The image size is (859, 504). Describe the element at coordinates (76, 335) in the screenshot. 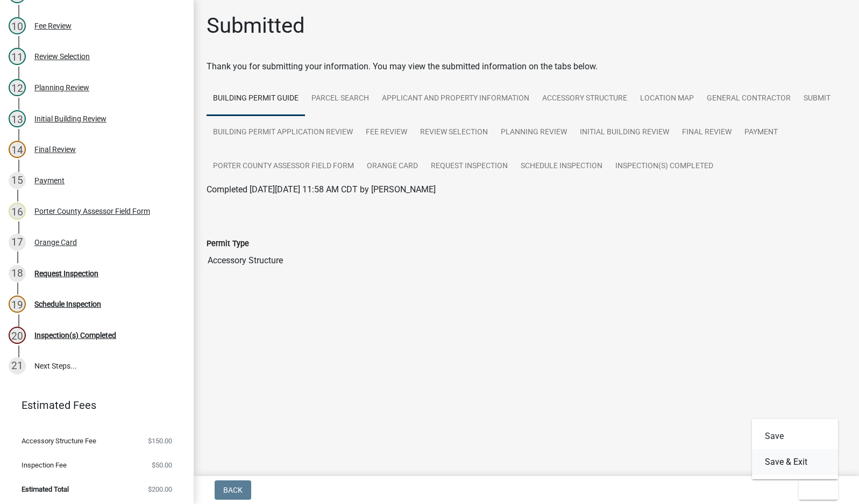

I see `div: Inspection(s) Completed` at that location.